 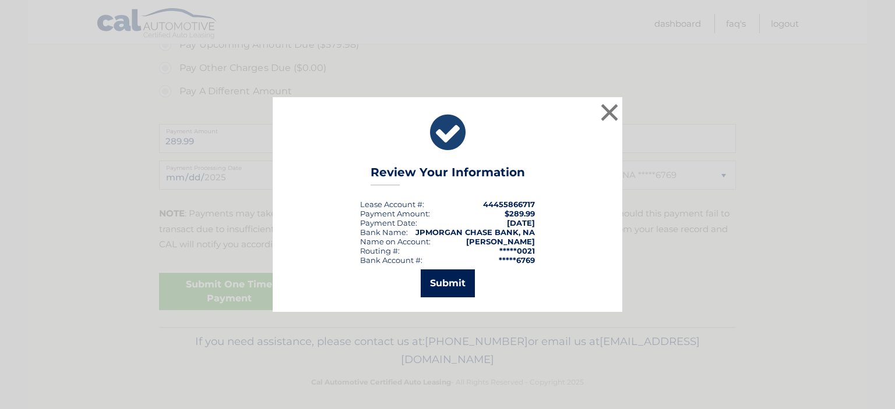 What do you see at coordinates (384, 232) in the screenshot?
I see `div: Bank Name:` at bounding box center [384, 232].